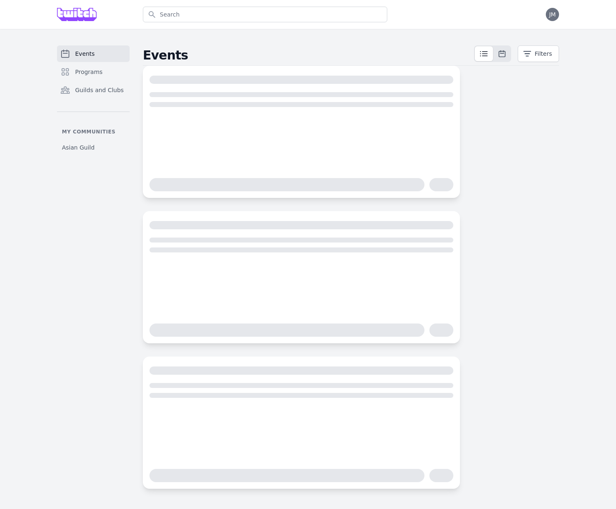 Image resolution: width=616 pixels, height=509 pixels. I want to click on span: Guilds and Clubs, so click(99, 90).